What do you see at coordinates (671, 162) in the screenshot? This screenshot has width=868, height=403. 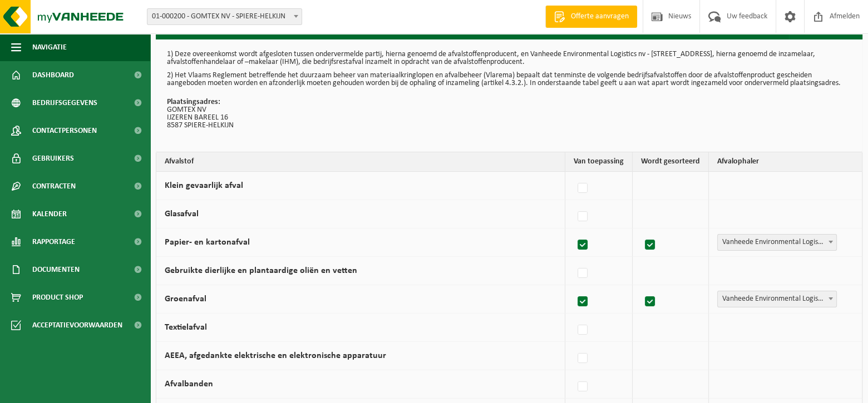 I see `th: Wordt gesorteerd` at bounding box center [671, 162].